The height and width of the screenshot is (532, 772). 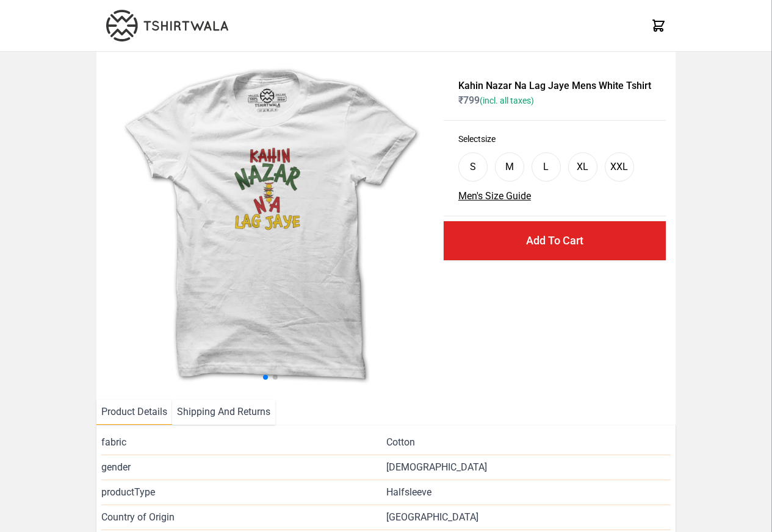 I want to click on button: Men's Size Guide, so click(x=494, y=196).